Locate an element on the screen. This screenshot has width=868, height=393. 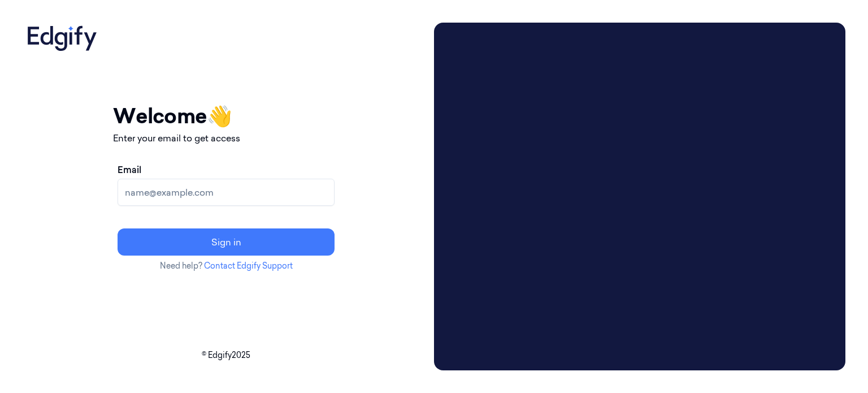
p: Need help? is located at coordinates (226, 266).